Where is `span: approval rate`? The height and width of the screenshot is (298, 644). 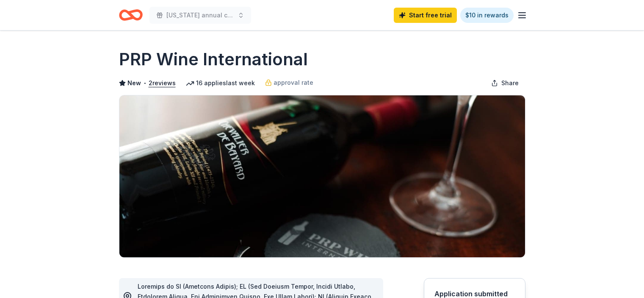
span: approval rate is located at coordinates (293, 83).